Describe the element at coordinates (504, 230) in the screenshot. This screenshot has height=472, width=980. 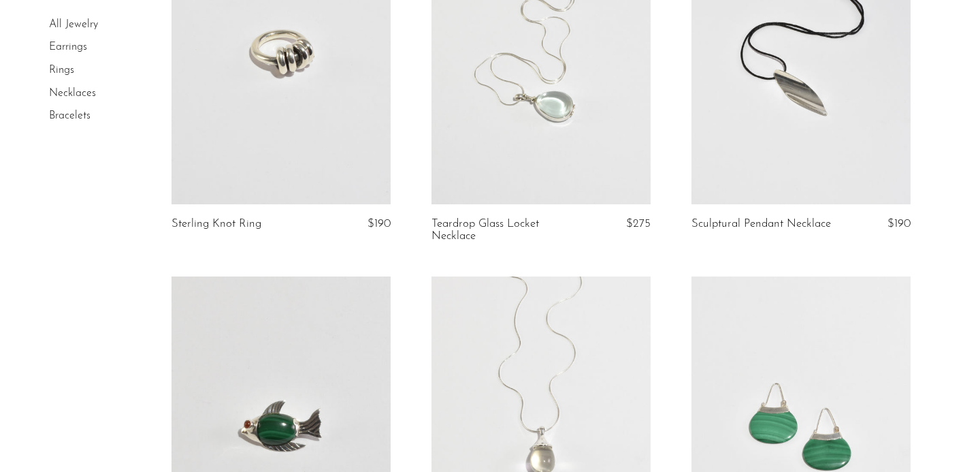
I see `a: Teardrop Glass Locket Necklace` at that location.